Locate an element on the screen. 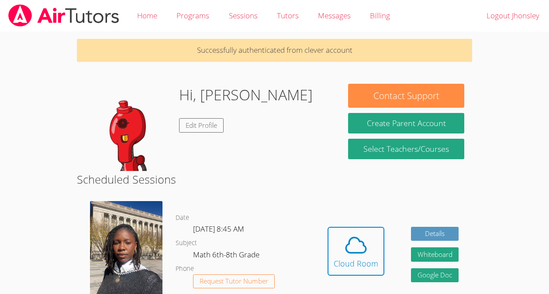 The height and width of the screenshot is (294, 549). a: Details is located at coordinates (435, 234).